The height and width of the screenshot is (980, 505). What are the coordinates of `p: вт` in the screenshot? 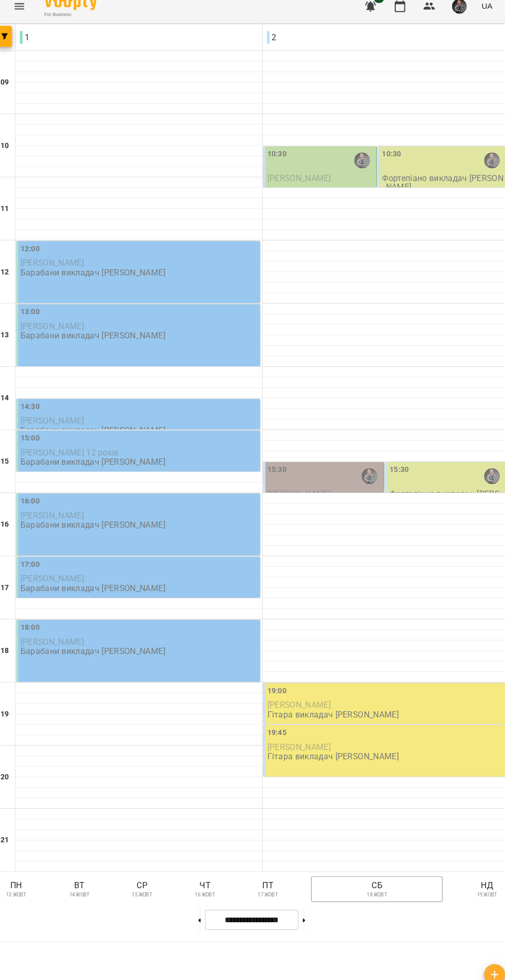 It's located at (84, 878).